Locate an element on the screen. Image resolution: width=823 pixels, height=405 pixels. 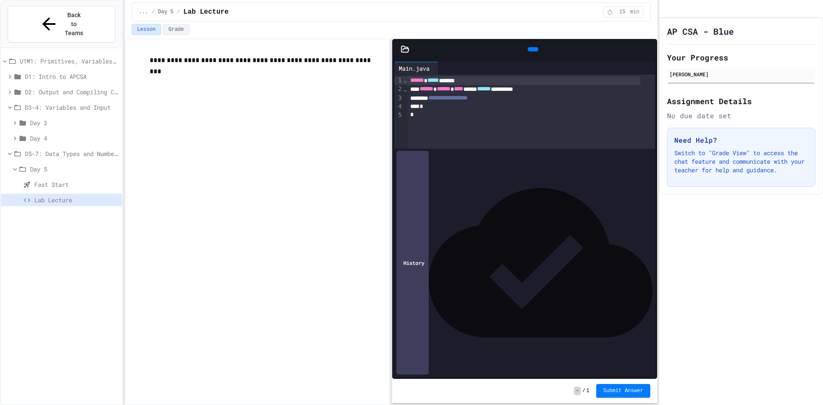
div: 1 is located at coordinates (399, 81).